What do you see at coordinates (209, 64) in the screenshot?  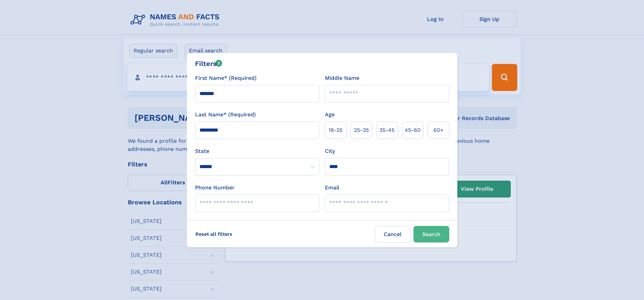 I see `div: Filters` at bounding box center [209, 64].